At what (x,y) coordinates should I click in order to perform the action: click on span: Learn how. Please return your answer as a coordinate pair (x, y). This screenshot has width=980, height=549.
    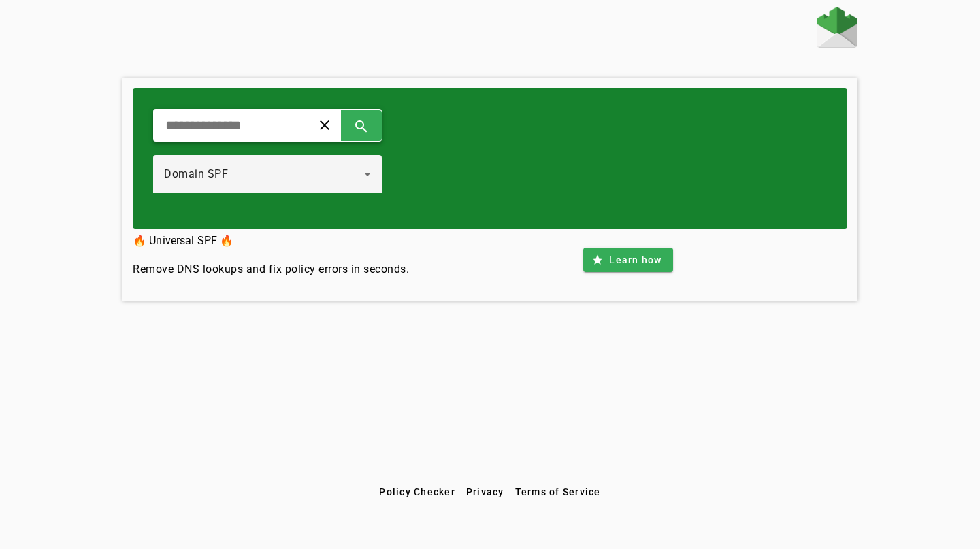
    Looking at the image, I should click on (634, 260).